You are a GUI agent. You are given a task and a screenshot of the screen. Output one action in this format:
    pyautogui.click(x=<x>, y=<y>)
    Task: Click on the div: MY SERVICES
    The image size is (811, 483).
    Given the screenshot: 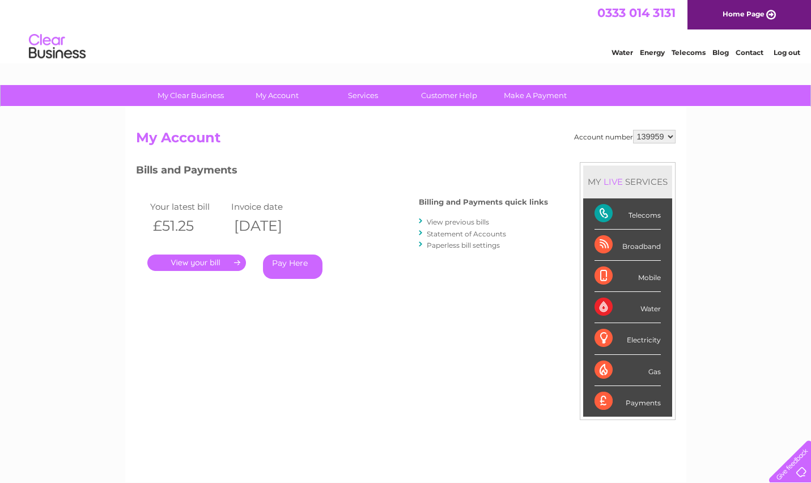 What is the action you would take?
    pyautogui.click(x=628, y=181)
    